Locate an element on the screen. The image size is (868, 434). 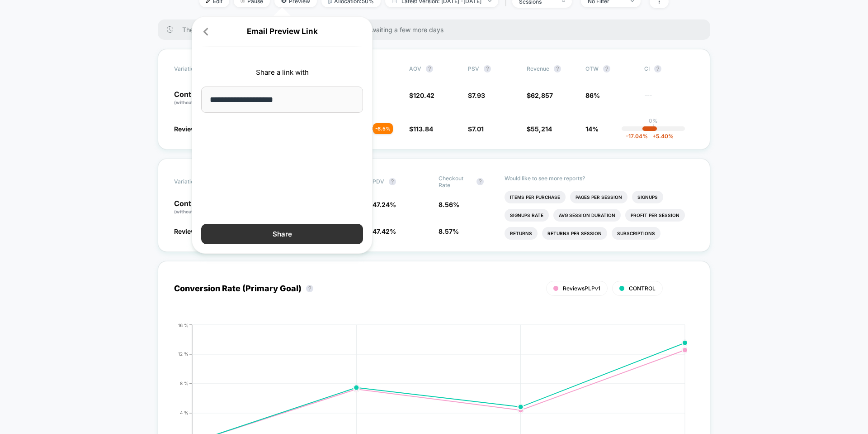
span: OTW is located at coordinates (610, 68).